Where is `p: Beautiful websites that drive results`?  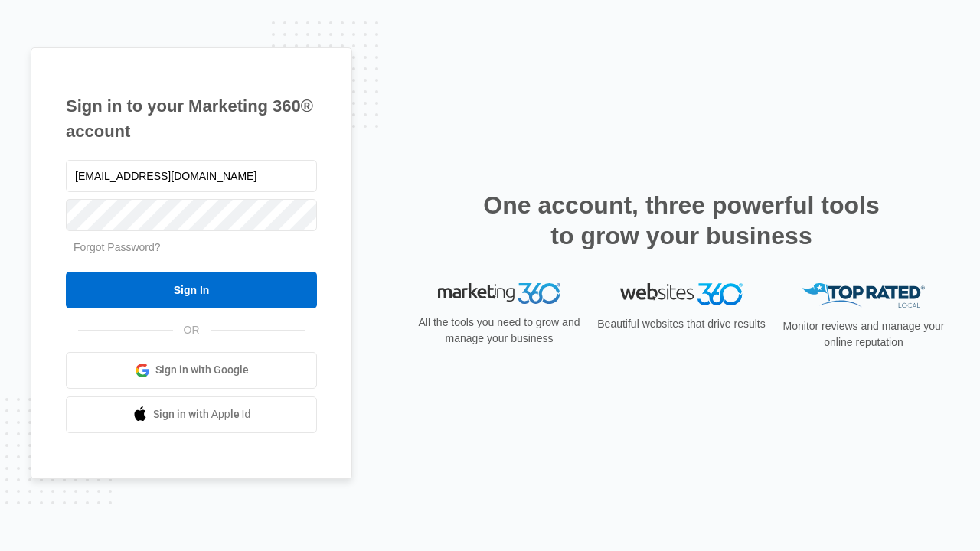 p: Beautiful websites that drive results is located at coordinates (681, 323).